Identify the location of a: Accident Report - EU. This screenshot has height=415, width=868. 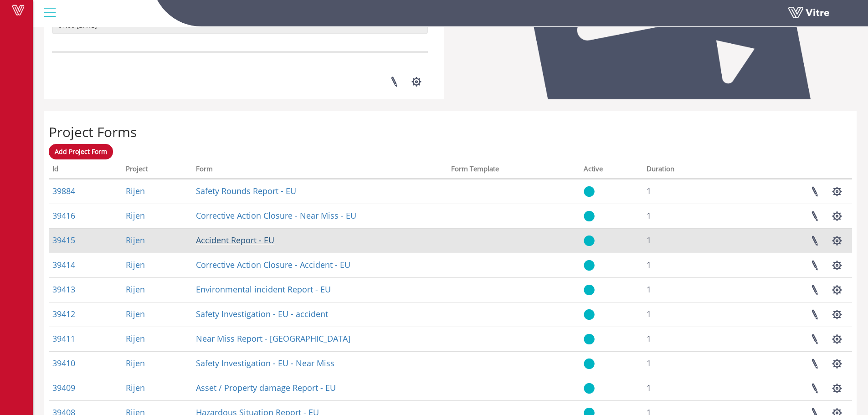
(235, 240).